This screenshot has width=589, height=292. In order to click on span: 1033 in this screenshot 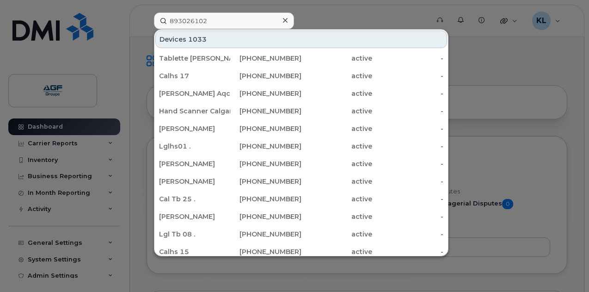, I will do `click(197, 39)`.